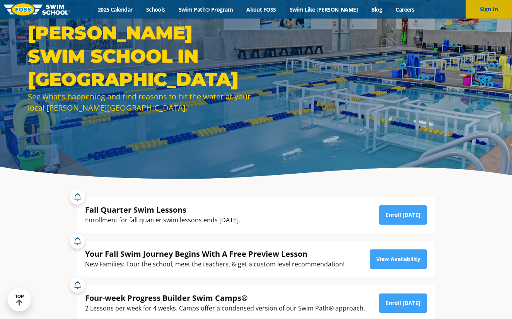  What do you see at coordinates (214, 264) in the screenshot?
I see `div: New Families: Tour the school, meet the teachers, & get a custom level recommendation!` at bounding box center [214, 264].